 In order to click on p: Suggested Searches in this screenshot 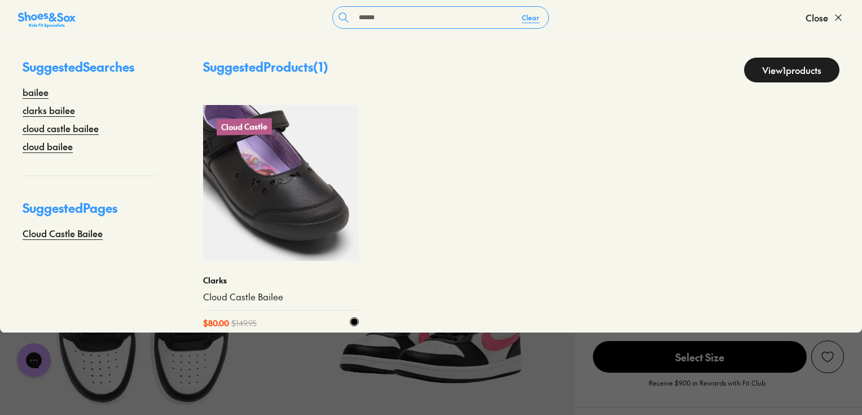, I will do `click(90, 71)`.